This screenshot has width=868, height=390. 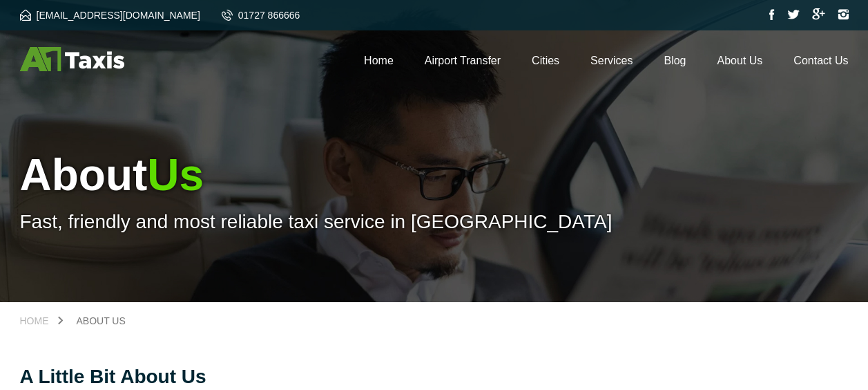 What do you see at coordinates (463, 60) in the screenshot?
I see `a: Airport Transfer` at bounding box center [463, 60].